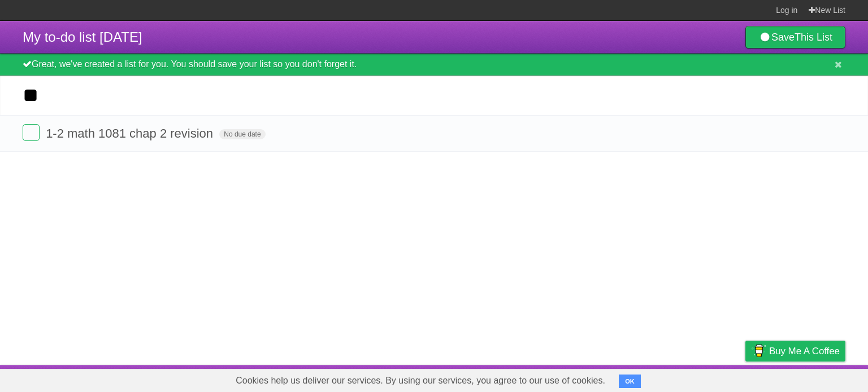  I want to click on a: Developers, so click(655, 379).